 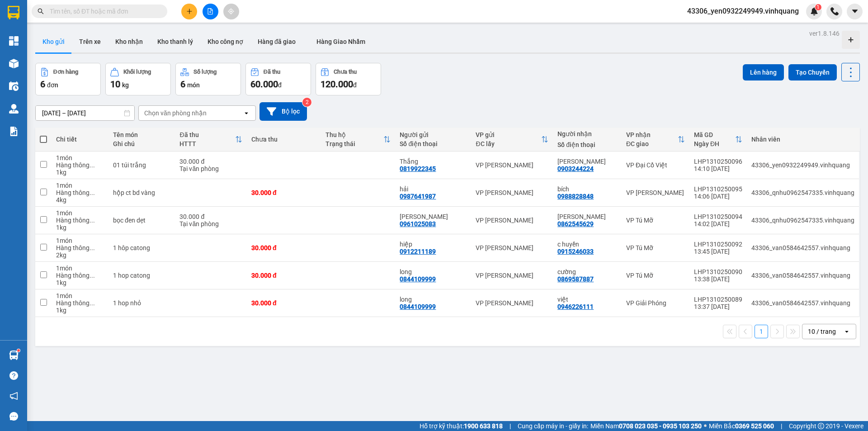 I want to click on div: Đơn hàng, so click(x=66, y=72).